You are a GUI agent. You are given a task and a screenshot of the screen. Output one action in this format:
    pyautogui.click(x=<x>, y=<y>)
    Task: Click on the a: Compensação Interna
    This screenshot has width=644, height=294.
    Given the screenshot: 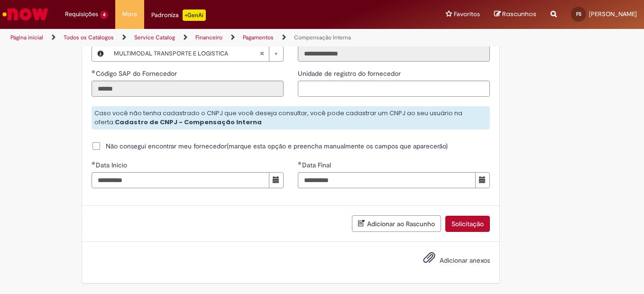 What is the action you would take?
    pyautogui.click(x=323, y=38)
    